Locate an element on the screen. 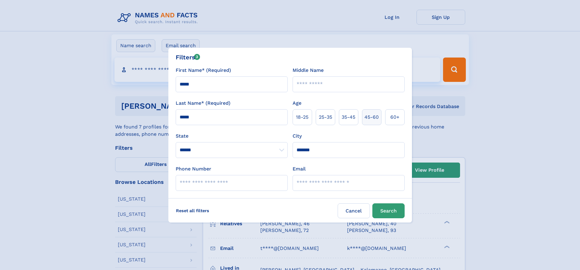 Image resolution: width=580 pixels, height=270 pixels. span: 35‑45 is located at coordinates (348, 117).